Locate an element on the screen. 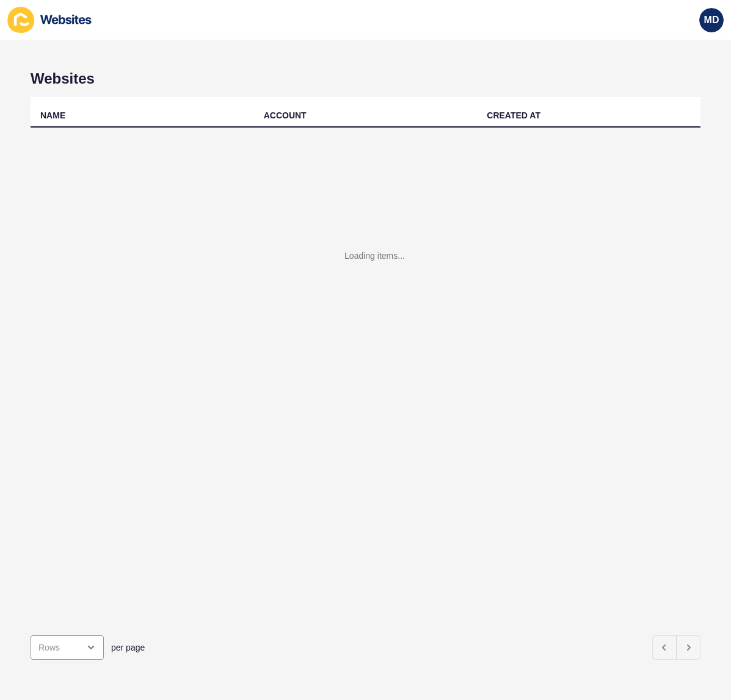 The image size is (731, 700). div: NAME is located at coordinates (52, 116).